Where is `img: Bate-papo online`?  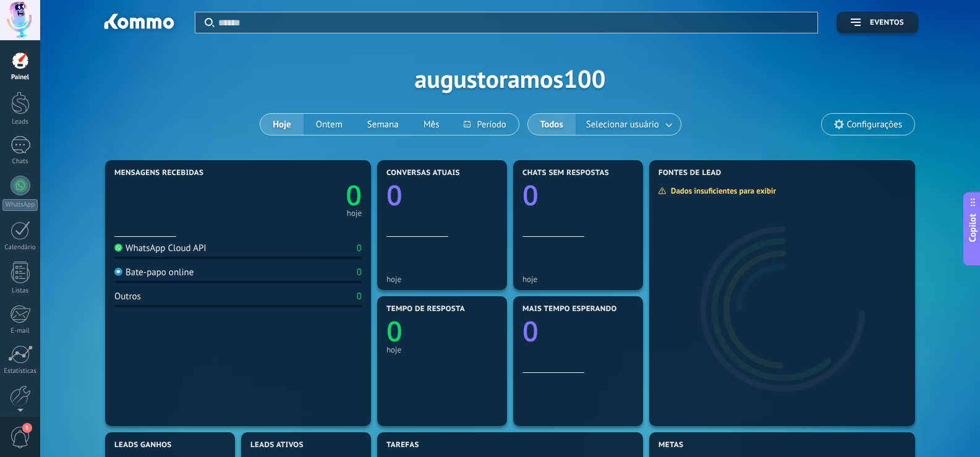
img: Bate-papo online is located at coordinates (118, 271).